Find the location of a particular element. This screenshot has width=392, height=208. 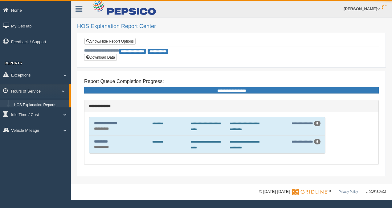

a: Privacy Policy is located at coordinates (348, 191).